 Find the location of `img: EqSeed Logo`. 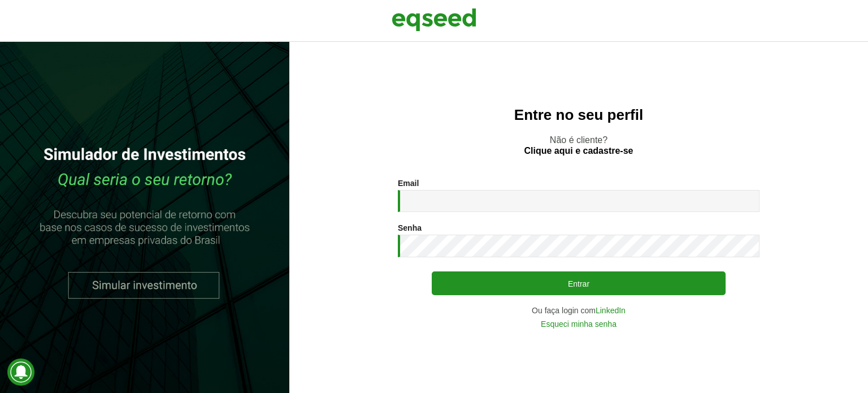

img: EqSeed Logo is located at coordinates (434, 20).